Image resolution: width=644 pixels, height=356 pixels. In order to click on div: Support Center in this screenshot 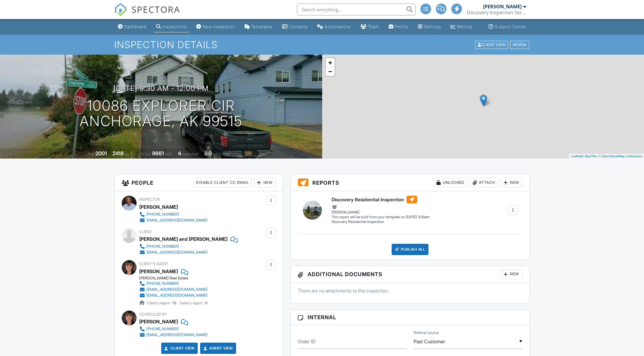, I will do `click(510, 26)`.